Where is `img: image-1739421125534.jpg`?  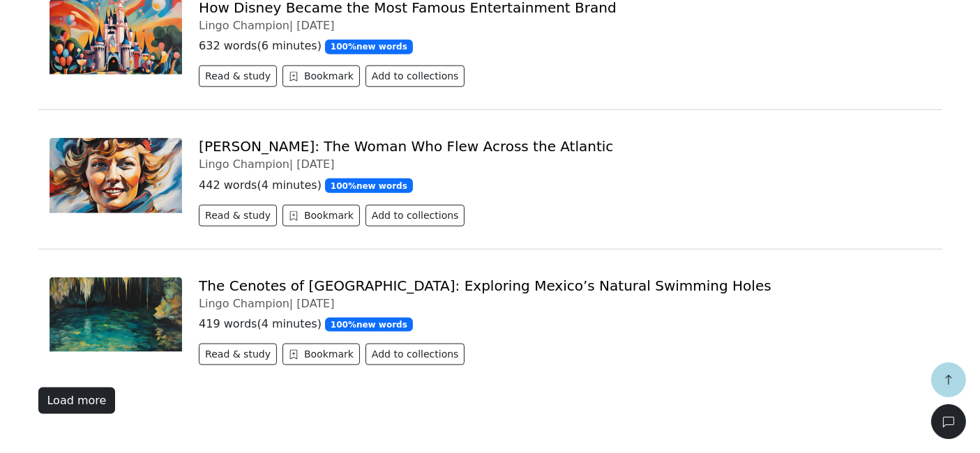 img: image-1739421125534.jpg is located at coordinates (116, 175).